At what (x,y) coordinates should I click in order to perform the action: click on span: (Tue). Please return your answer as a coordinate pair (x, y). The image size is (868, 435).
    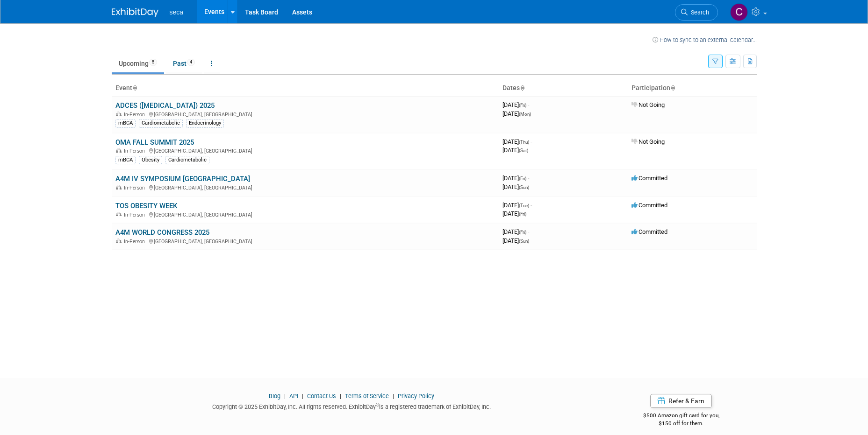
    Looking at the image, I should click on (525, 205).